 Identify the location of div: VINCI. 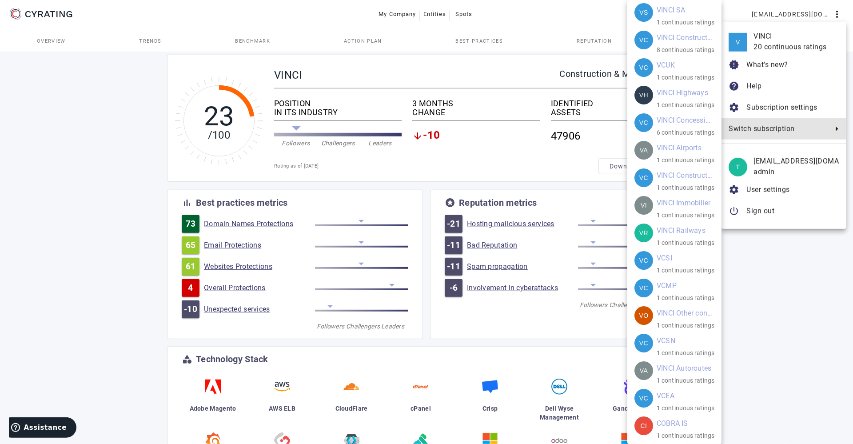
(796, 36).